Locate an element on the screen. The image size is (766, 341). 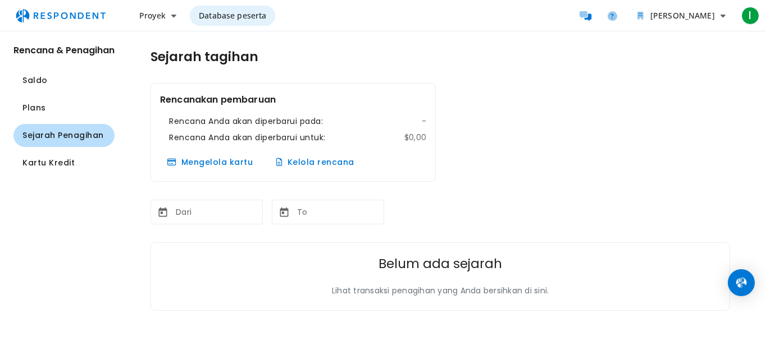
button: I is located at coordinates (750, 16).